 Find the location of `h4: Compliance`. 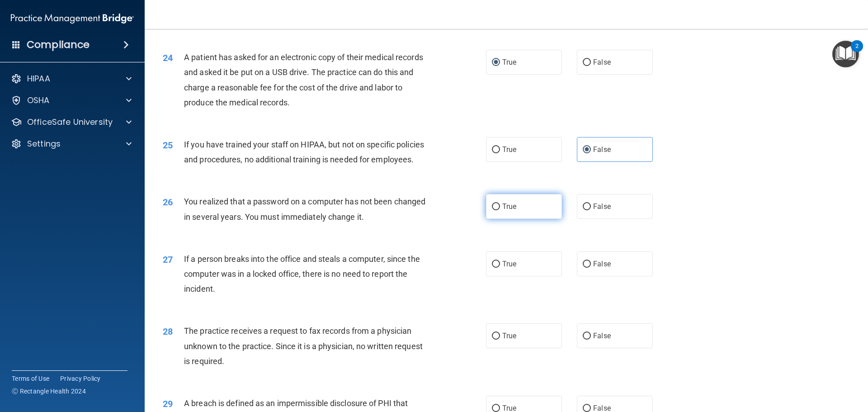

h4: Compliance is located at coordinates (58, 45).